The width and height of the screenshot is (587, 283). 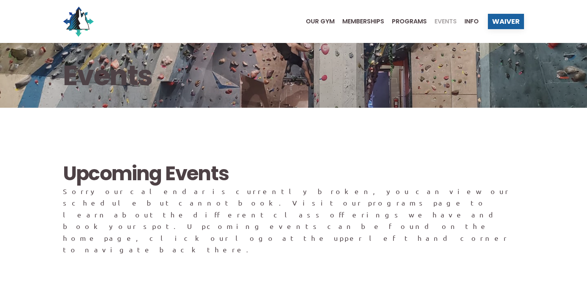 I want to click on span: Info, so click(x=471, y=21).